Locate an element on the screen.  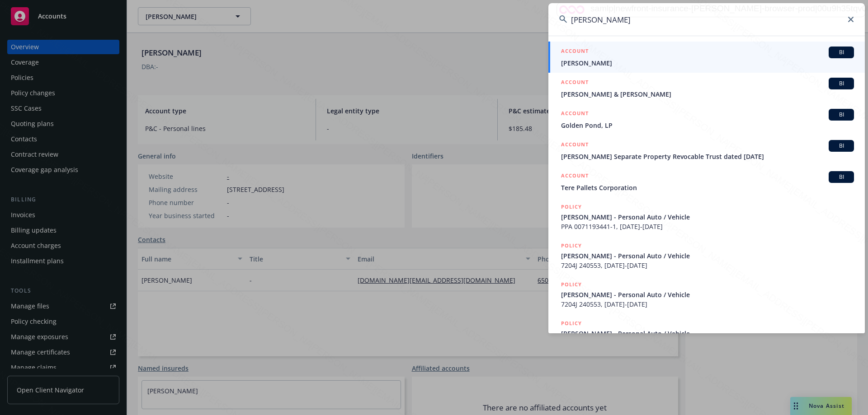
a: ACCOUNTBITere Pallets Corporation is located at coordinates (706, 181).